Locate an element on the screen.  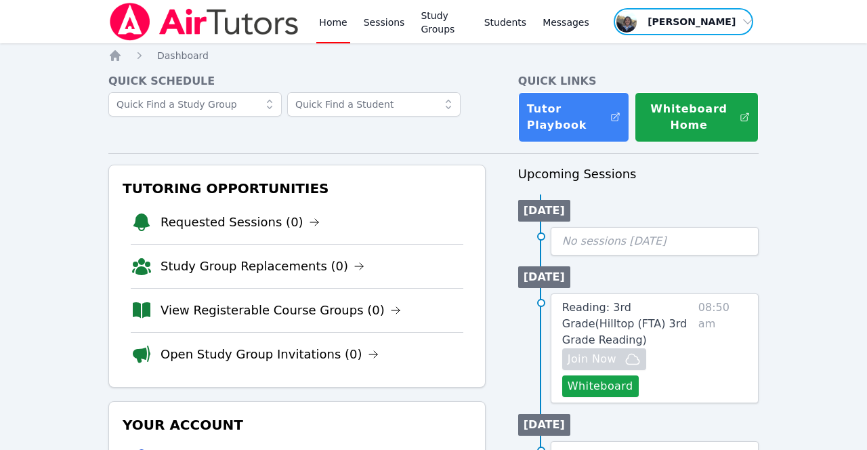
nav: Breadcrumb is located at coordinates (434, 56).